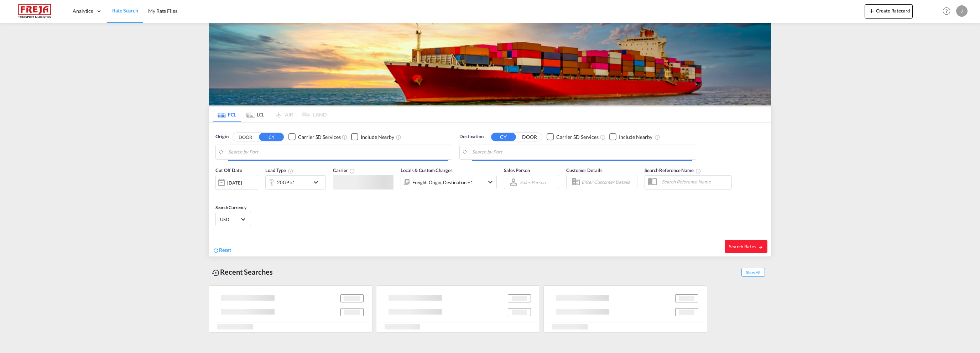  What do you see at coordinates (948, 11) in the screenshot?
I see `div: Help` at bounding box center [948, 11].